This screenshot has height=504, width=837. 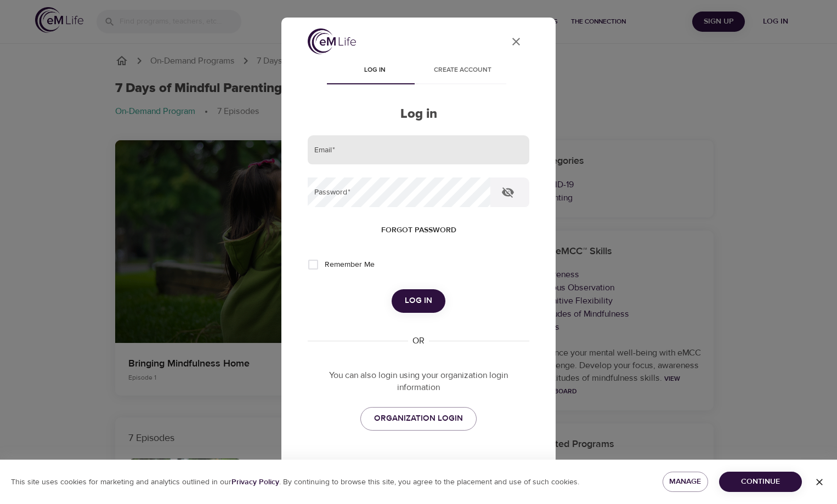 I want to click on button: Log in, so click(x=418, y=301).